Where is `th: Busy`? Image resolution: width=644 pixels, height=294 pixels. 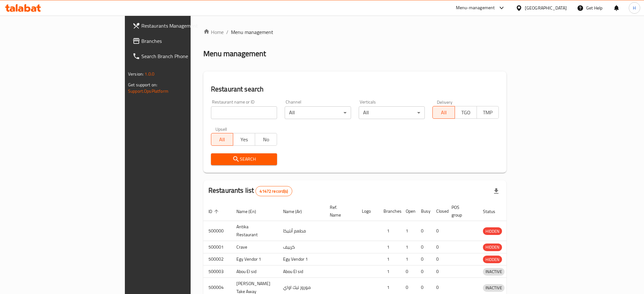 th: Busy is located at coordinates (424, 211).